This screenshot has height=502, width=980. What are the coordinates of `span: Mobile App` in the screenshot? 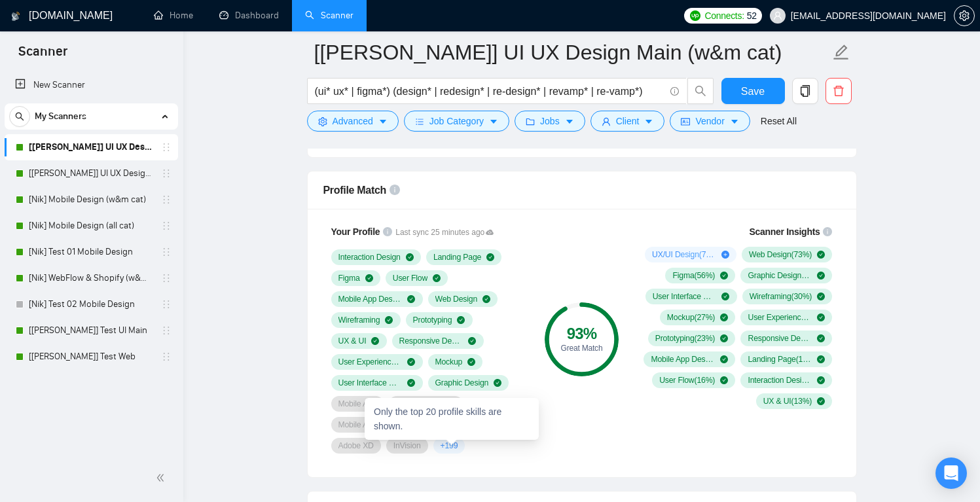 It's located at (357, 403).